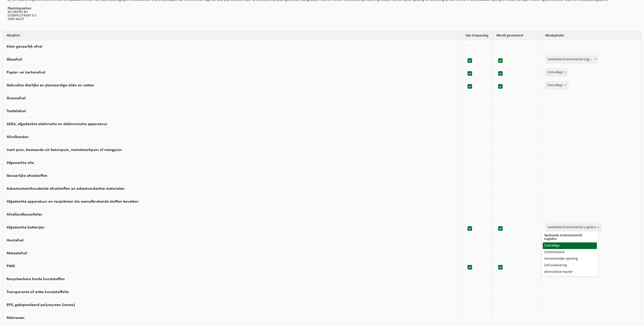  Describe the element at coordinates (516, 36) in the screenshot. I see `th: Wordt gesorteerd` at that location.